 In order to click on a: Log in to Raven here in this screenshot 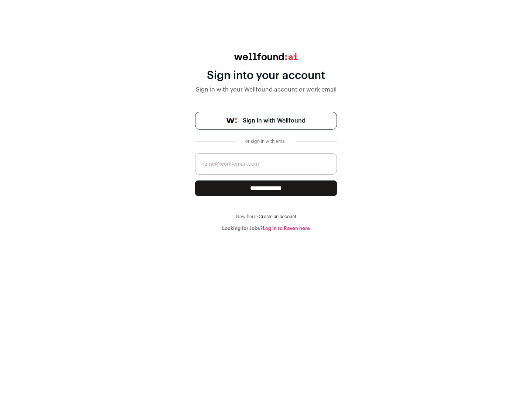, I will do `click(286, 228)`.